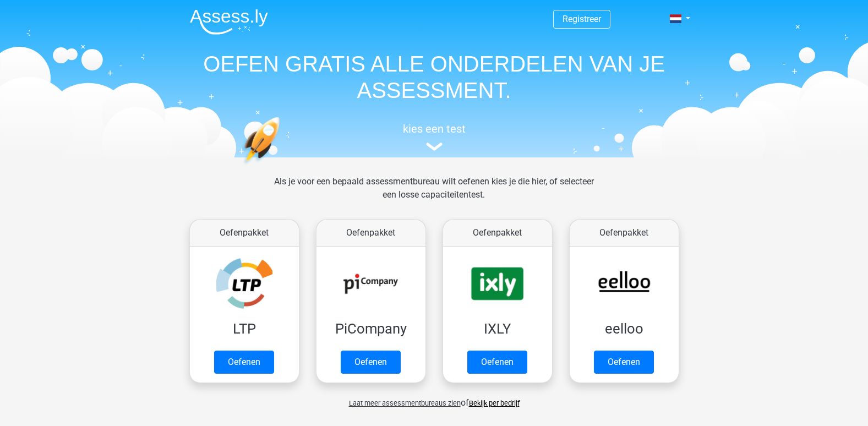 The height and width of the screenshot is (426, 868). What do you see at coordinates (494, 403) in the screenshot?
I see `a: Bekijk per bedrijf` at bounding box center [494, 403].